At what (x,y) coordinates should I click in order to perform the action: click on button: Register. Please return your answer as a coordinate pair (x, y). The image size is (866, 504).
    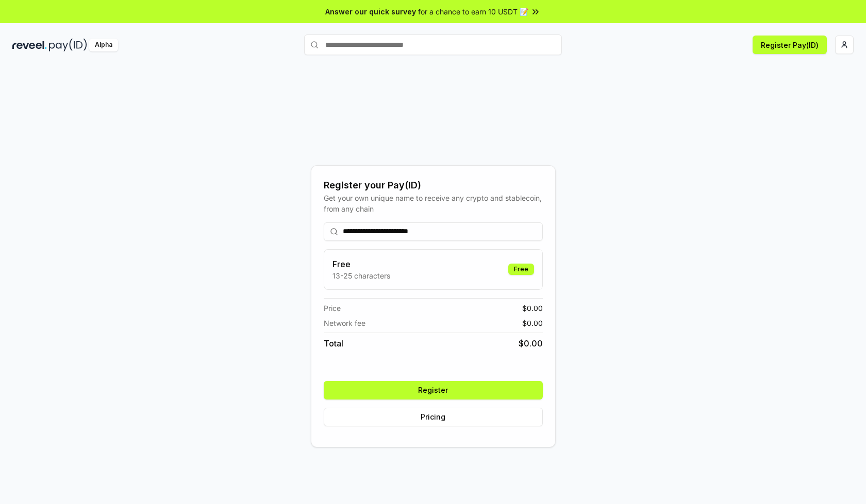
    Looking at the image, I should click on (433, 391).